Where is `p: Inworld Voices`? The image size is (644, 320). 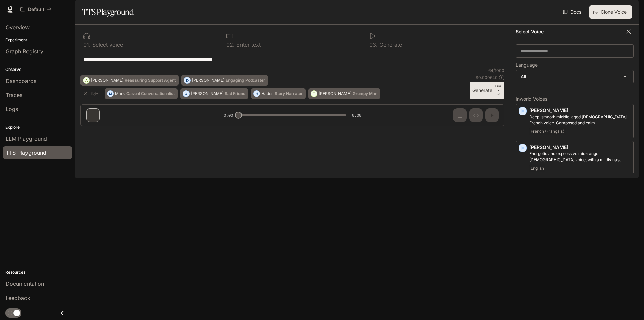
p: Inworld Voices is located at coordinates (575, 99).